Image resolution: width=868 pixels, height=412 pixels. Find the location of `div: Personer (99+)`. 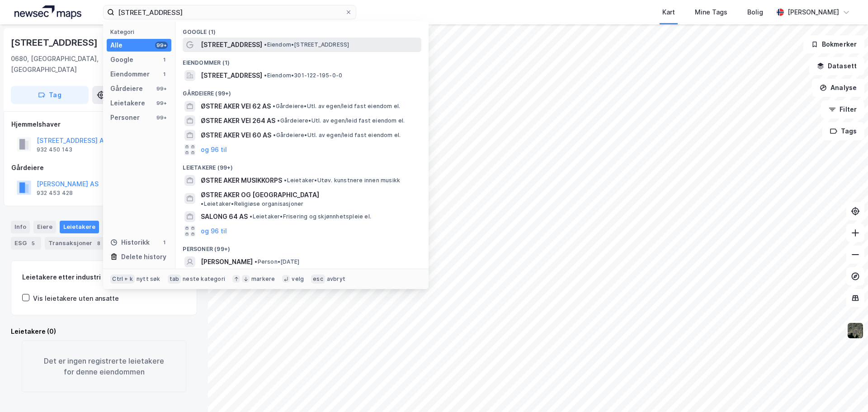

div: Personer (99+) is located at coordinates (302, 246).